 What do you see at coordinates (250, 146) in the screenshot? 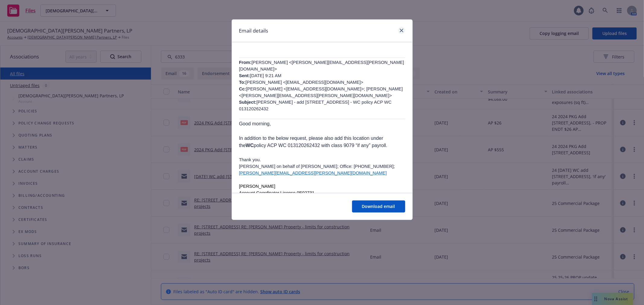
I see `b: WC` at bounding box center [250, 146].